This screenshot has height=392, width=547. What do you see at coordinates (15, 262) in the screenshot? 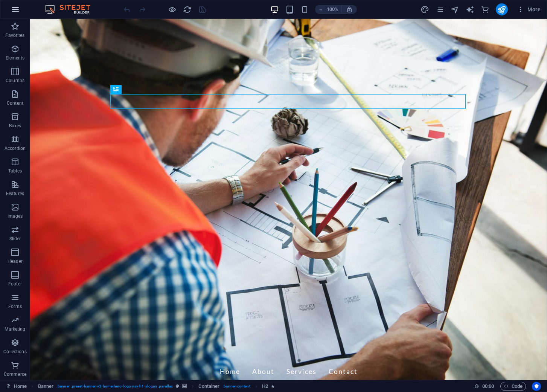
I see `p: Header` at bounding box center [15, 262].